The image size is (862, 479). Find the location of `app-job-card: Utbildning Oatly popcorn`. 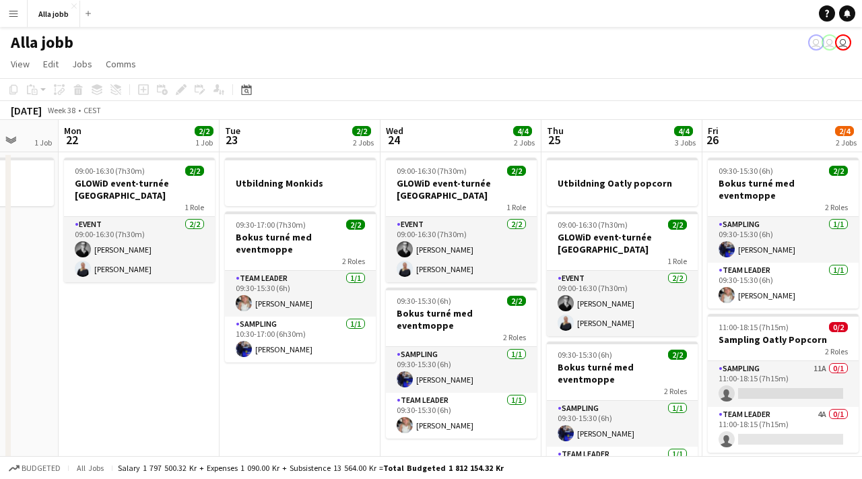

app-job-card: Utbildning Oatly popcorn is located at coordinates (622, 182).